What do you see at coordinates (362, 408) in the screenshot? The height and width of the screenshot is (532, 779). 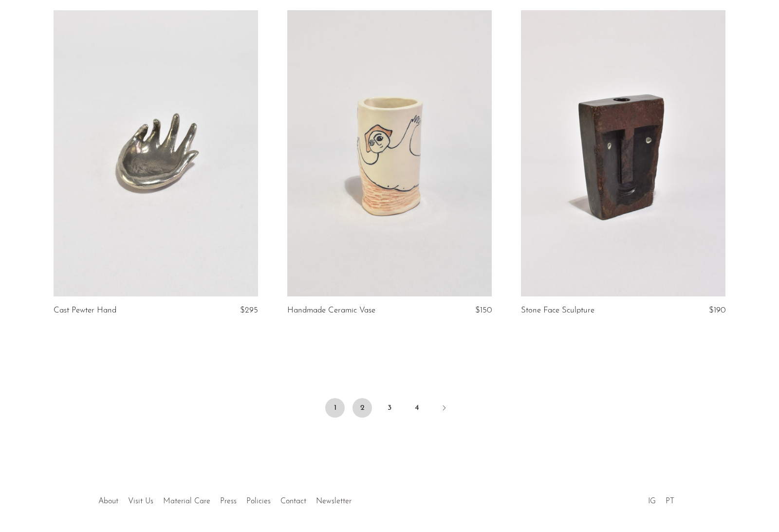 I see `a: 2` at bounding box center [362, 408].